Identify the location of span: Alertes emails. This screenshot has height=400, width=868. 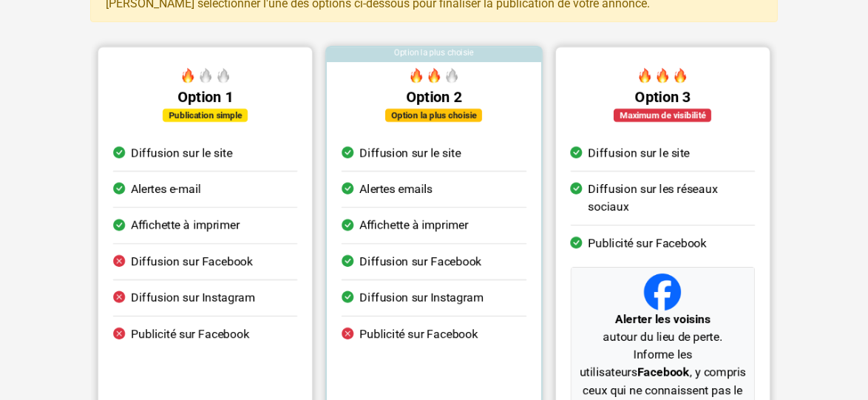
(395, 189).